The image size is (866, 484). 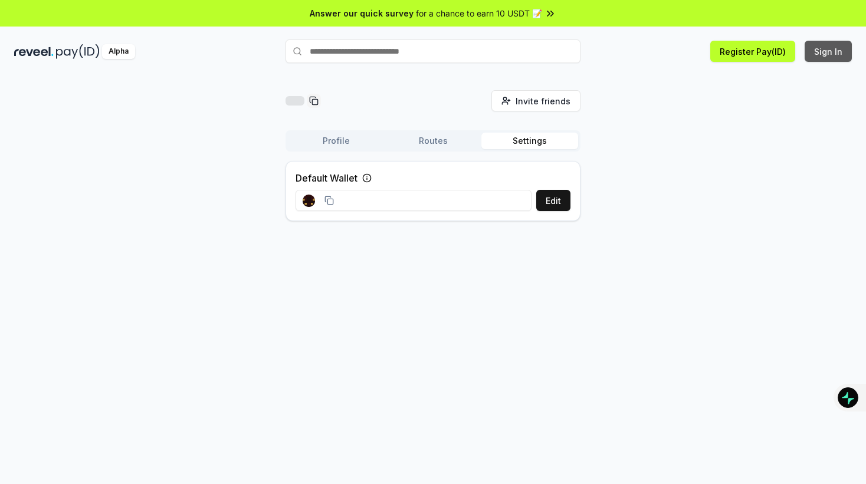 What do you see at coordinates (828, 51) in the screenshot?
I see `button: Sign In` at bounding box center [828, 51].